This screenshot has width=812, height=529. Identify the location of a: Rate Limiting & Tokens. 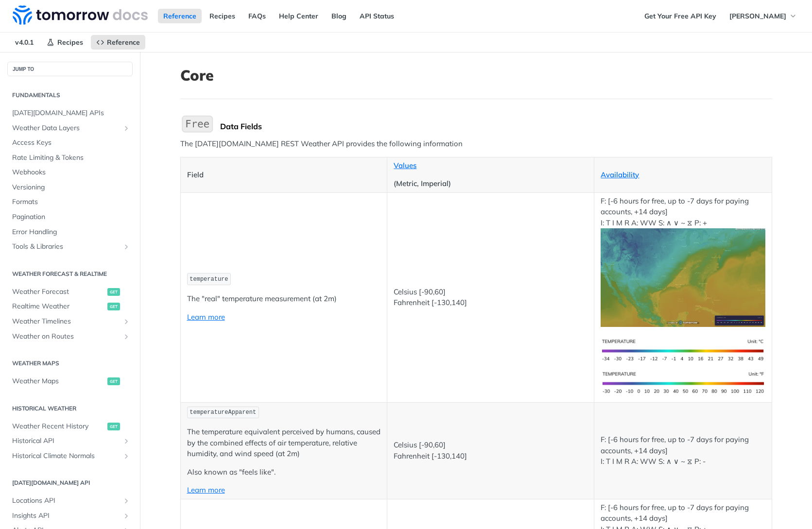
(70, 158).